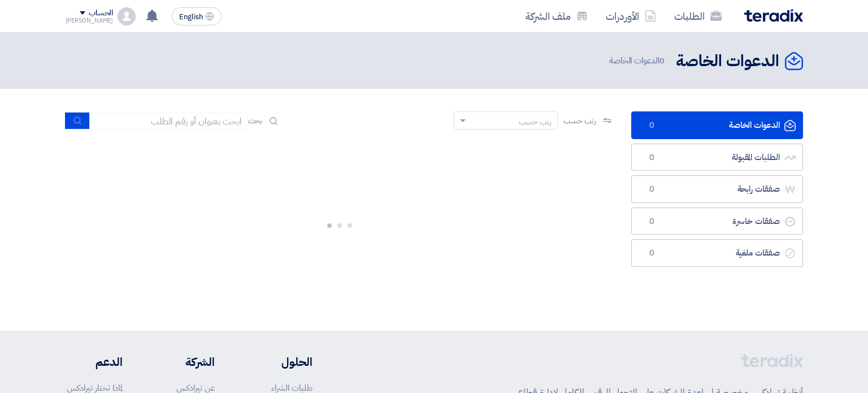 The image size is (868, 393). Describe the element at coordinates (101, 13) in the screenshot. I see `div: الحساب` at that location.